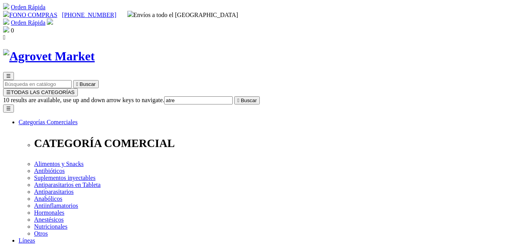 Image resolution: width=523 pixels, height=248 pixels. Describe the element at coordinates (6, 14) in the screenshot. I see `img: phone.svg` at that location.